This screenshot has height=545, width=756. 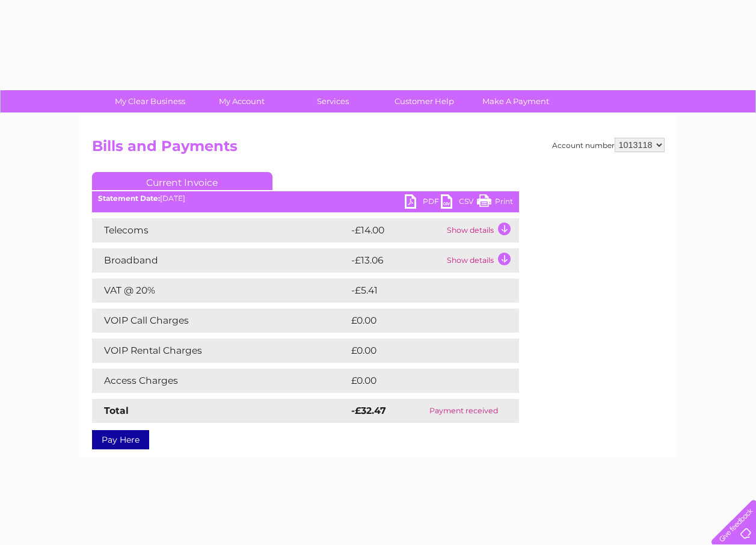 What do you see at coordinates (459, 203) in the screenshot?
I see `a: CSV` at bounding box center [459, 203].